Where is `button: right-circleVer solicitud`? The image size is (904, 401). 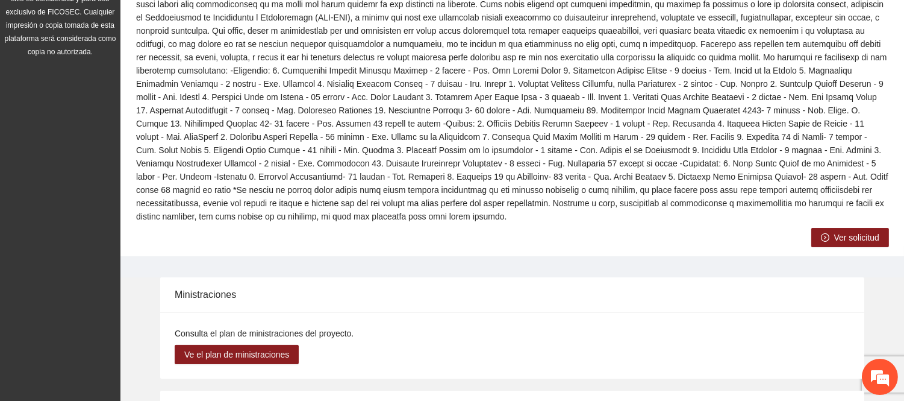 button: right-circleVer solicitud is located at coordinates (850, 237).